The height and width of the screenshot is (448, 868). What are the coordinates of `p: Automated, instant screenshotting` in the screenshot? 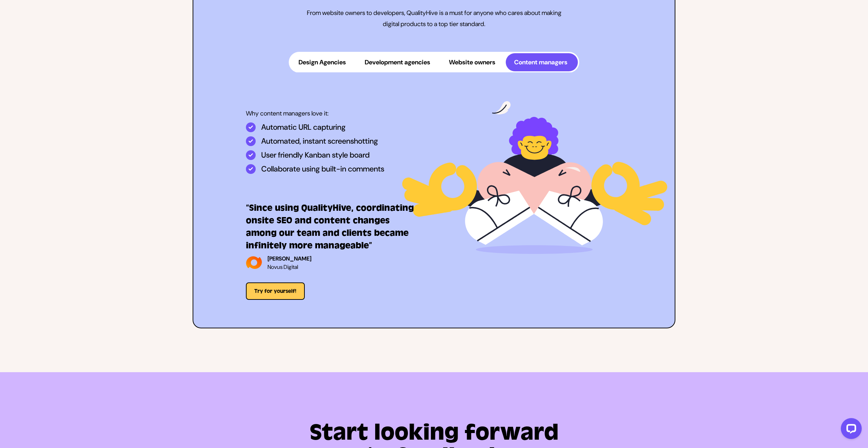 It's located at (319, 141).